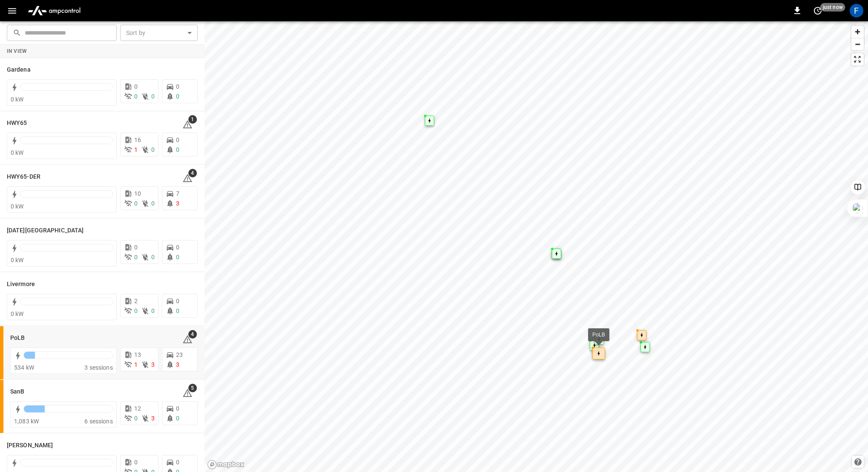  What do you see at coordinates (226, 464) in the screenshot?
I see `a: Mapbox homepage` at bounding box center [226, 464].